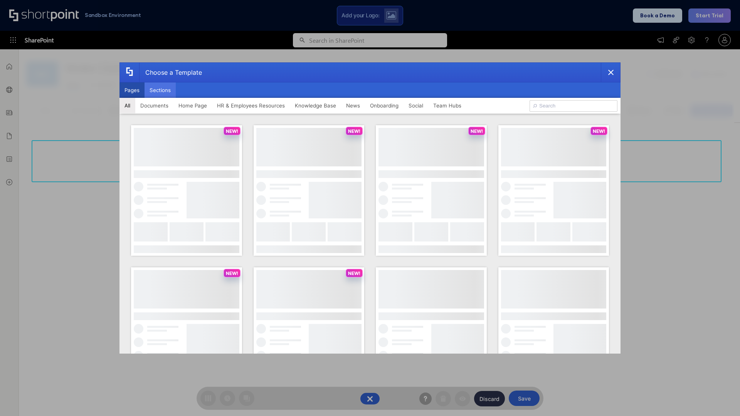 This screenshot has height=416, width=740. I want to click on button: Pages, so click(132, 90).